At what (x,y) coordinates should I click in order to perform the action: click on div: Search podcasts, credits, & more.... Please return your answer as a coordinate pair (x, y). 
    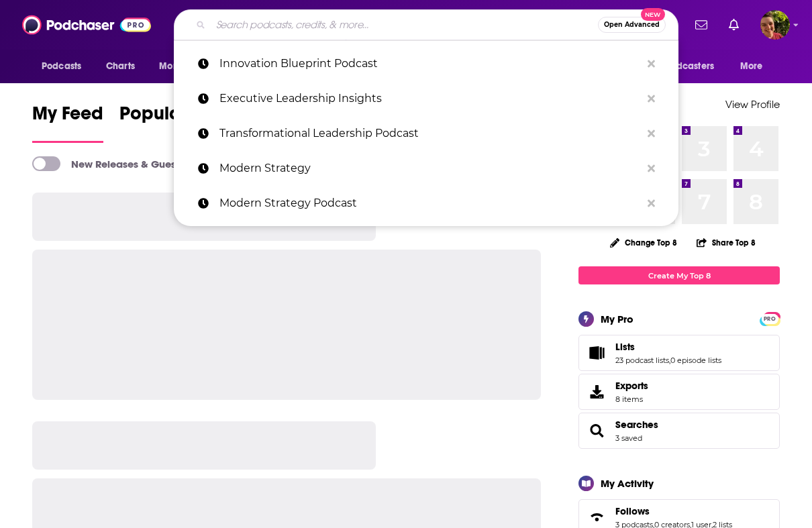
    Looking at the image, I should click on (426, 25).